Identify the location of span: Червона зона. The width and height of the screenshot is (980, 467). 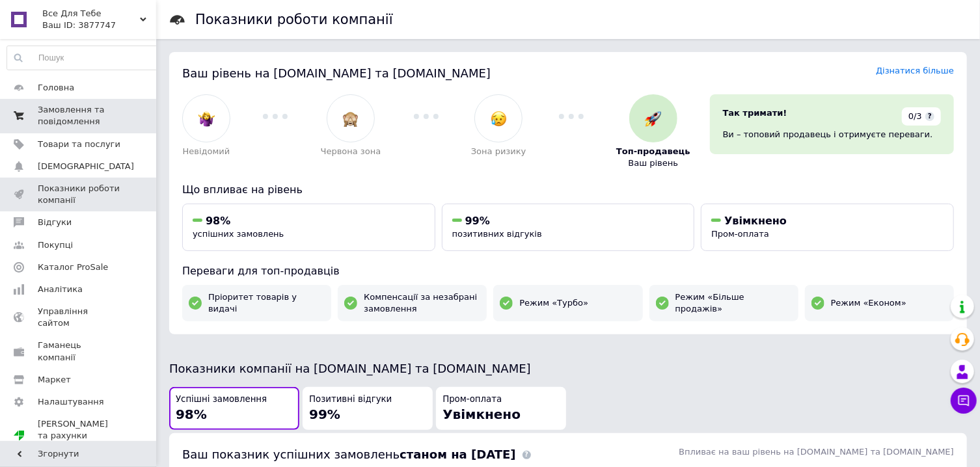
(351, 152).